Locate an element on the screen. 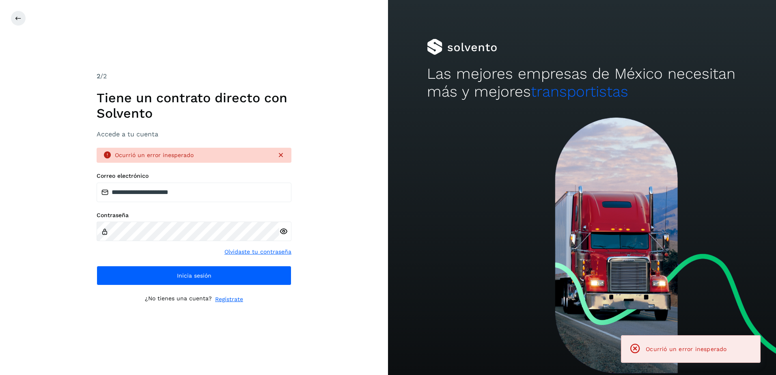 Image resolution: width=776 pixels, height=375 pixels. a: Regístrate is located at coordinates (229, 299).